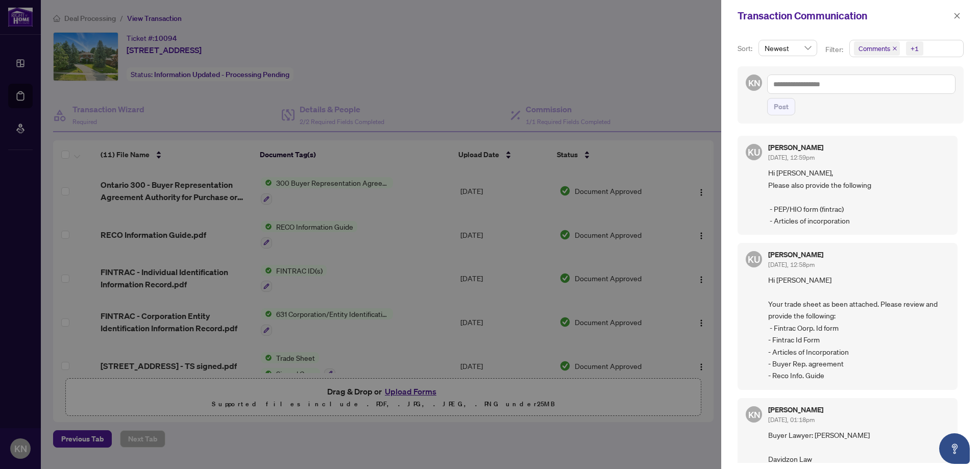 The image size is (980, 469). What do you see at coordinates (781, 106) in the screenshot?
I see `button: Post` at bounding box center [781, 106].